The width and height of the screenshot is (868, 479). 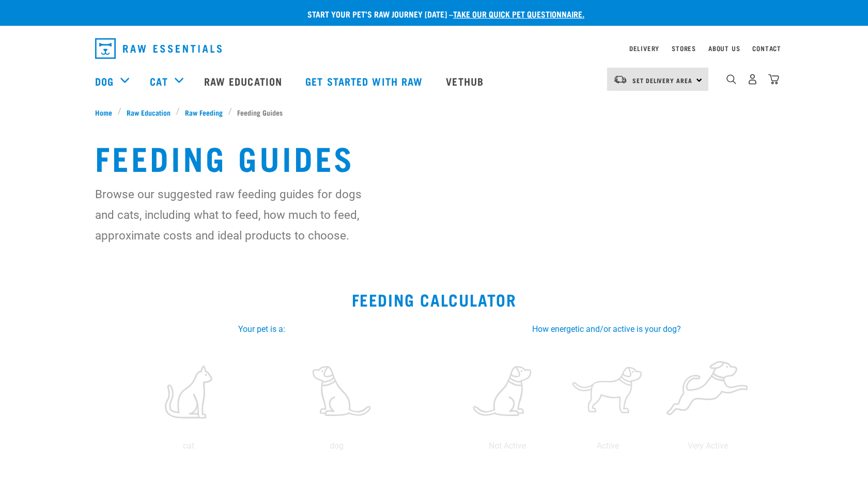 What do you see at coordinates (434, 49) in the screenshot?
I see `nav: dropdown navigation` at bounding box center [434, 49].